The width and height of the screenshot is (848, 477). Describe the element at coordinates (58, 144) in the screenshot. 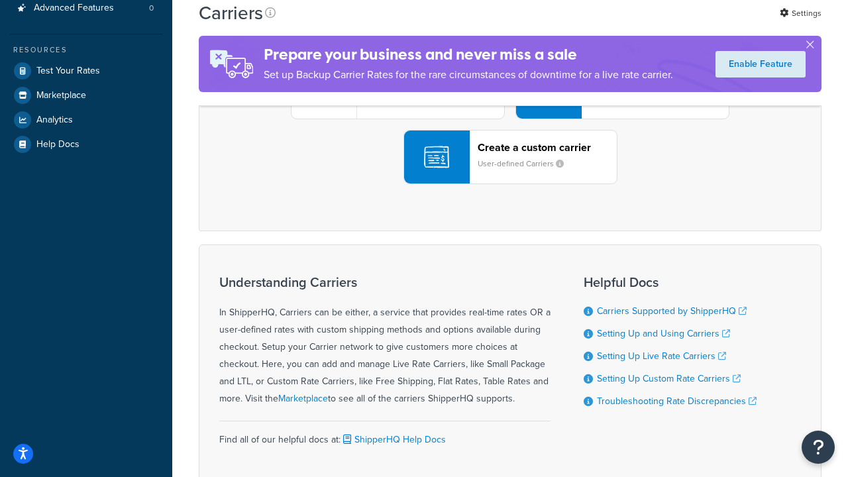

I see `span: Help Docs` at that location.